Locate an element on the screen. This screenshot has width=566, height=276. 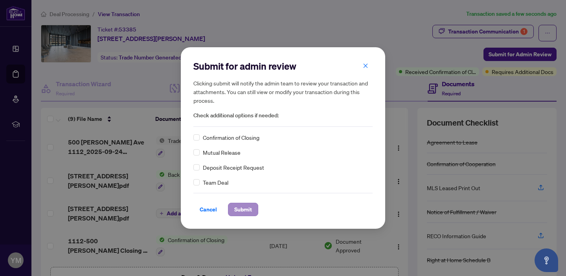
span: Mutual Release is located at coordinates (222, 152).